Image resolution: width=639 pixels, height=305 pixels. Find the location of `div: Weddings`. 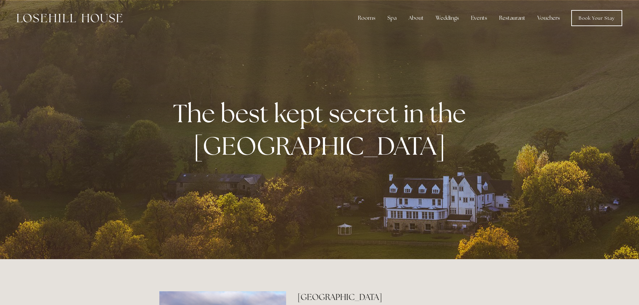

div: Weddings is located at coordinates (447, 18).